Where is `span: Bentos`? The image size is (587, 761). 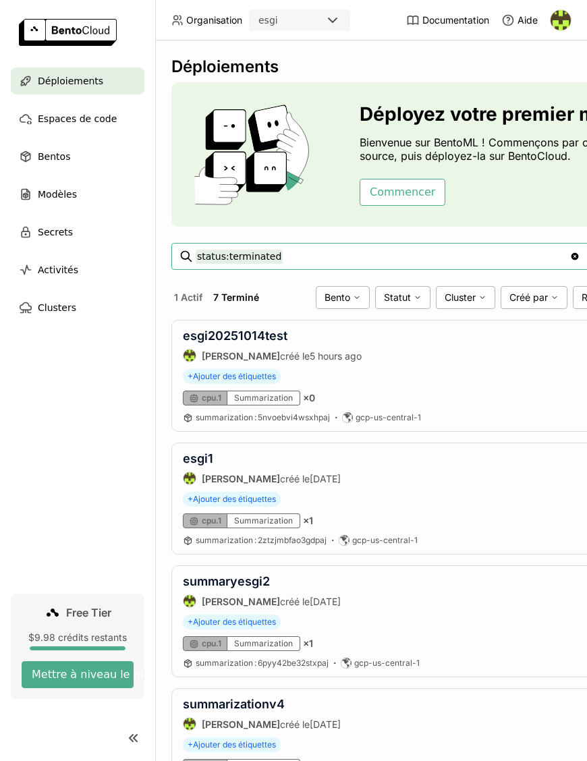 span: Bentos is located at coordinates (54, 157).